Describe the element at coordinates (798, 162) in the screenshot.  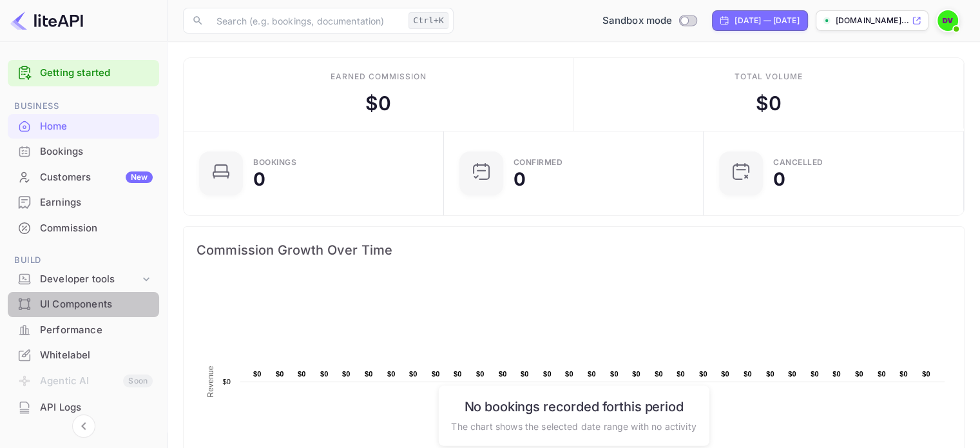
I see `div: CANCELLED` at that location.